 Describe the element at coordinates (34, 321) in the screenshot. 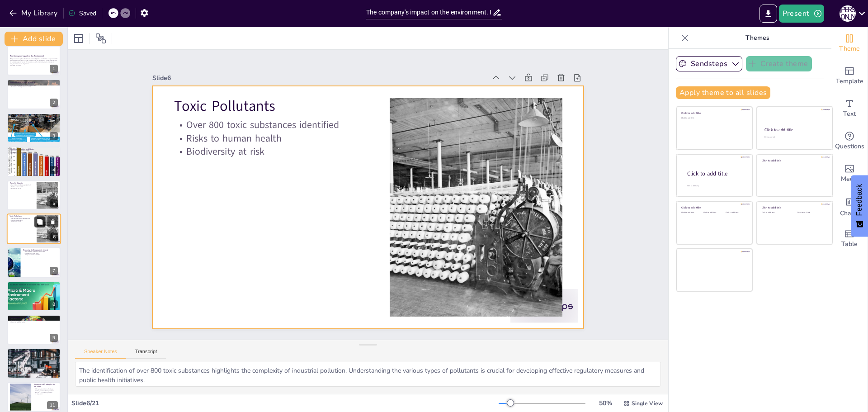

I see `p: Tailored strategies needed` at that location.